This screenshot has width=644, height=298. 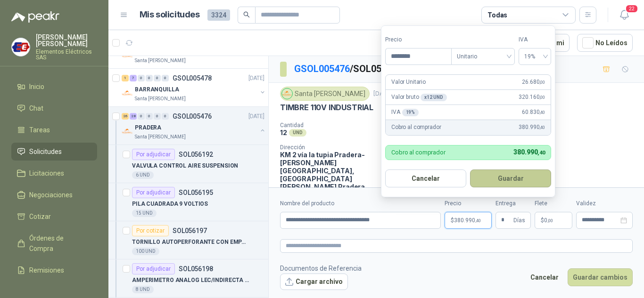 What do you see at coordinates (145, 252) in the screenshot?
I see `div: 100 UND` at bounding box center [145, 252].